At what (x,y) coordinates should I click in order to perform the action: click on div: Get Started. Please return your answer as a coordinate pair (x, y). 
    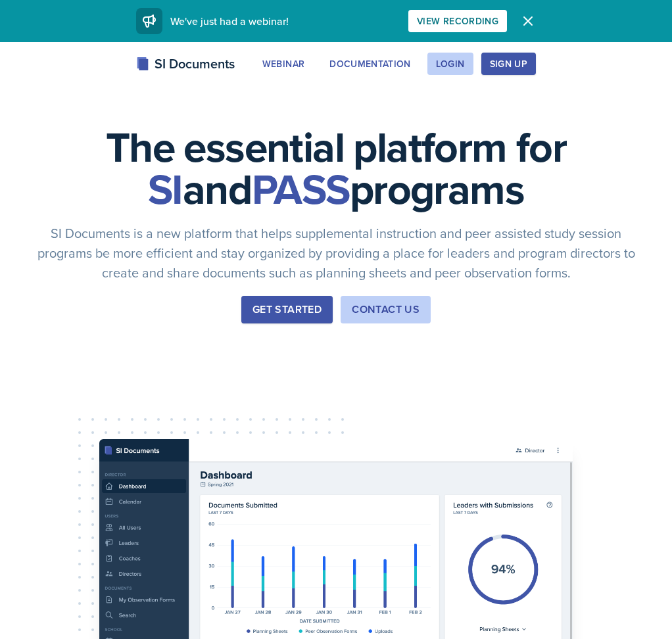
    Looking at the image, I should click on (287, 310).